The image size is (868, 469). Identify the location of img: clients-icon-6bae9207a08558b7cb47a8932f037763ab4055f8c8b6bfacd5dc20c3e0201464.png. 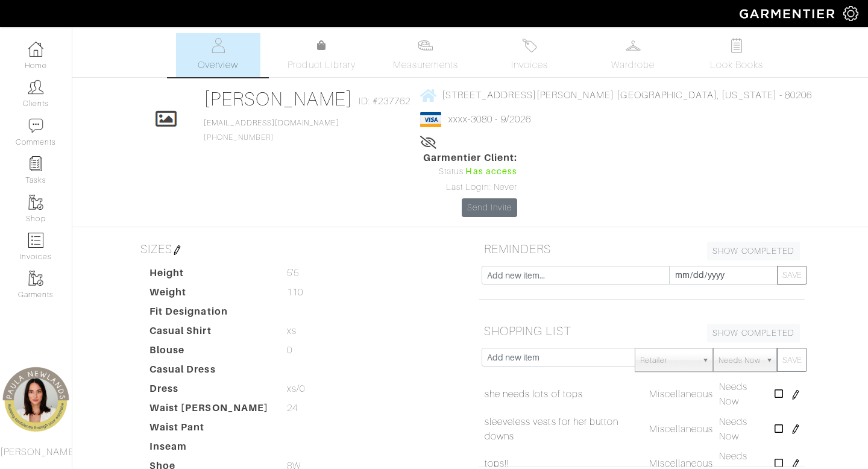
(36, 87).